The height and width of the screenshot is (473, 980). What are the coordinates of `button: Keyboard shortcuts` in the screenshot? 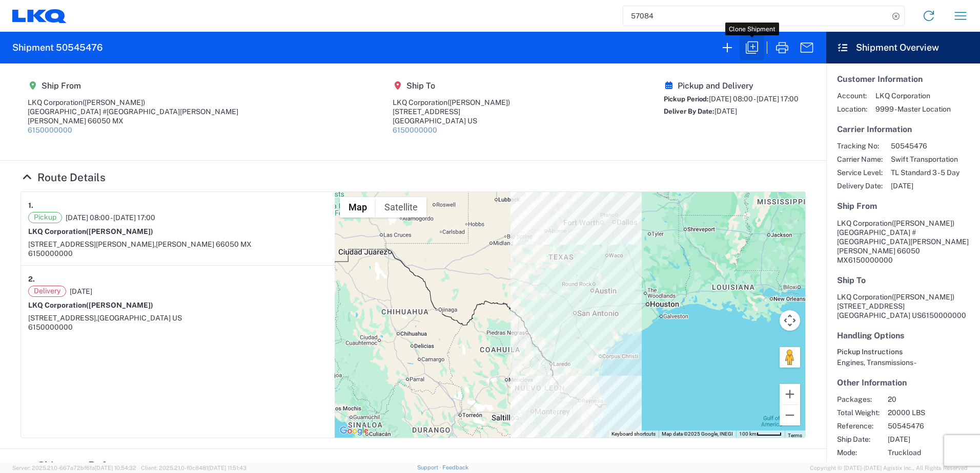 It's located at (633, 434).